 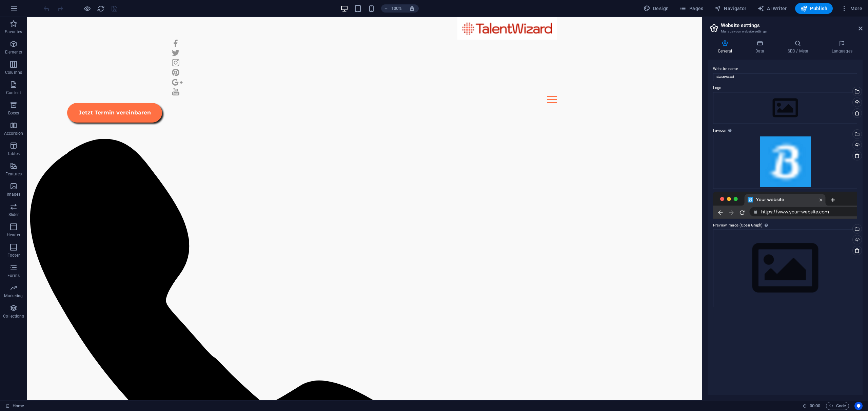 I want to click on h3: Manage your website settings, so click(x=785, y=31).